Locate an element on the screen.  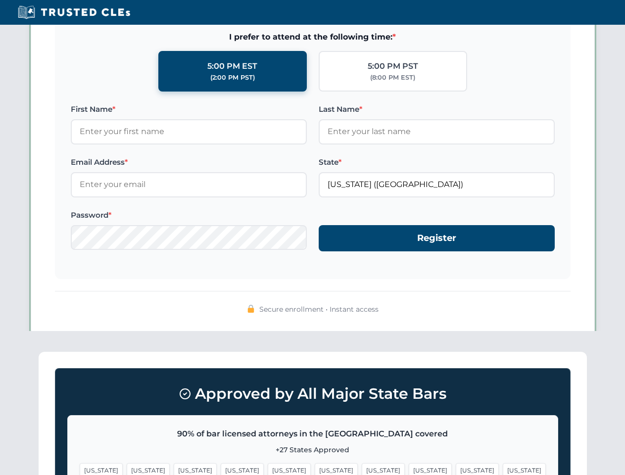
input: Florida (FL) is located at coordinates (436, 184).